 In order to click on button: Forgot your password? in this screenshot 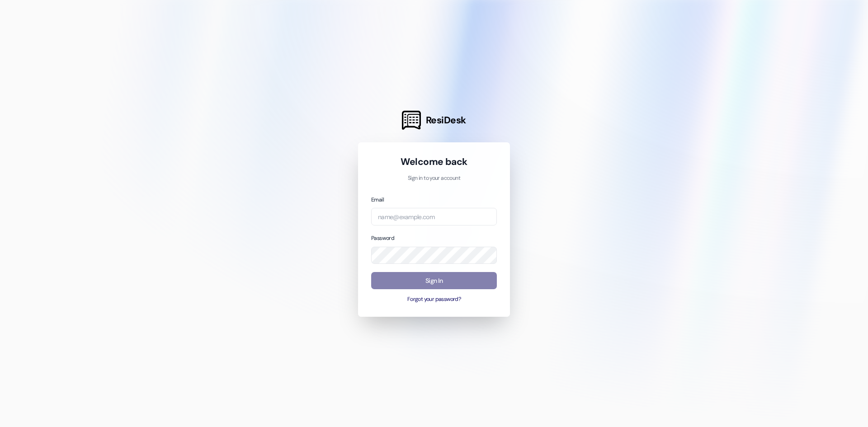, I will do `click(434, 299)`.